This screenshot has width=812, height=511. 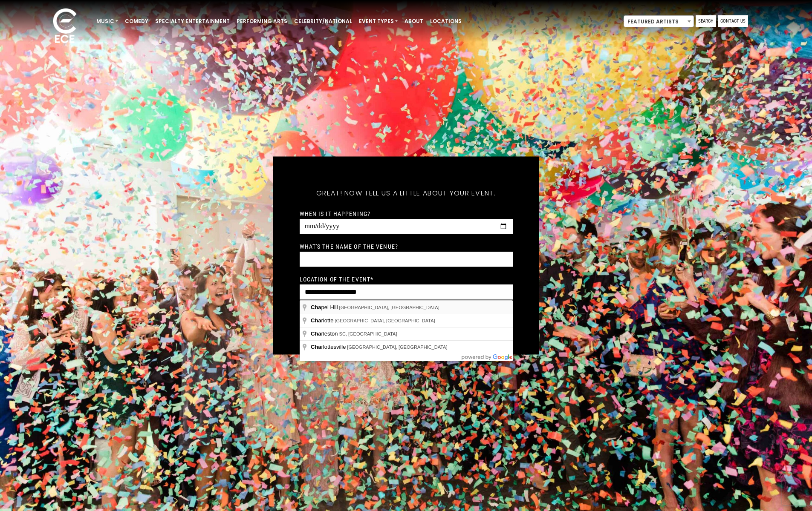 What do you see at coordinates (325, 333) in the screenshot?
I see `span: rleston` at bounding box center [325, 333].